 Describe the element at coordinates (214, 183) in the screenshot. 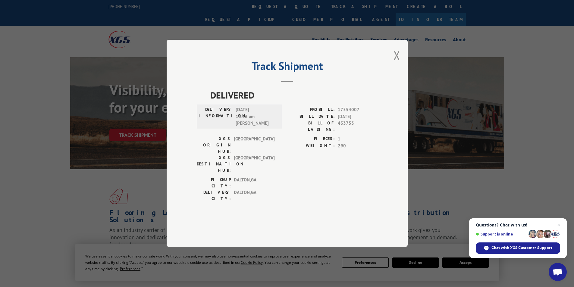

I see `label: PICKUP CITY:` at that location.